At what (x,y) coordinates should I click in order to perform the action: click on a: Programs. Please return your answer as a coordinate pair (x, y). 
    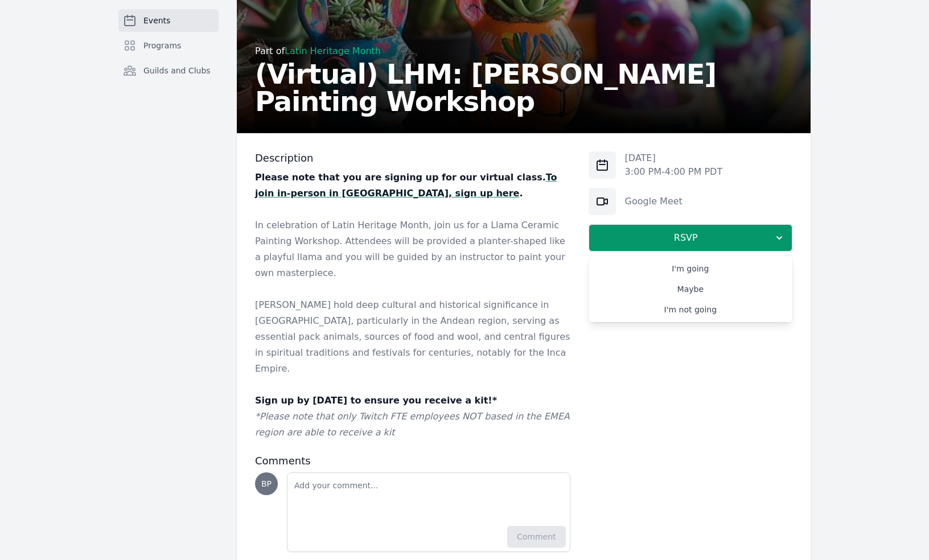
    Looking at the image, I should click on (169, 46).